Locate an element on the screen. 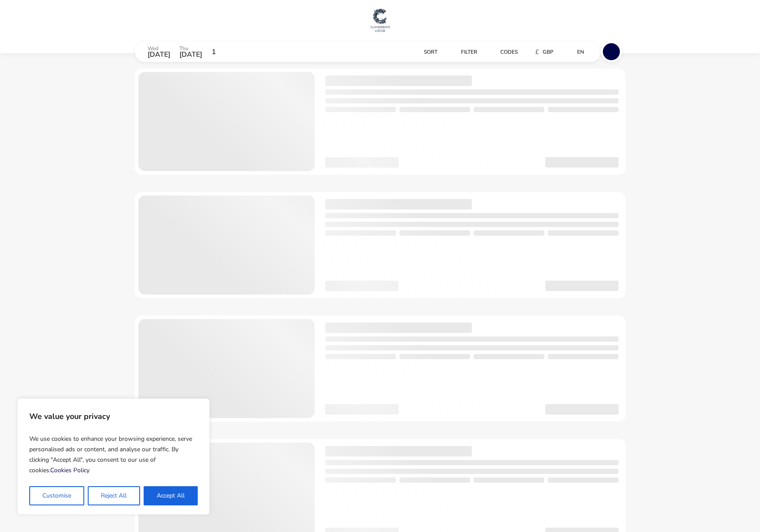 This screenshot has width=760, height=532. span: Filter is located at coordinates (469, 52).